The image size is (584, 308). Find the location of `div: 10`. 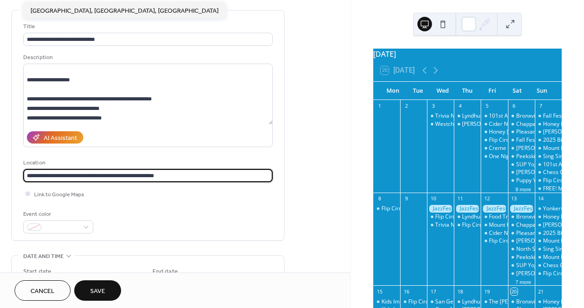

div: 10 is located at coordinates (433, 199).